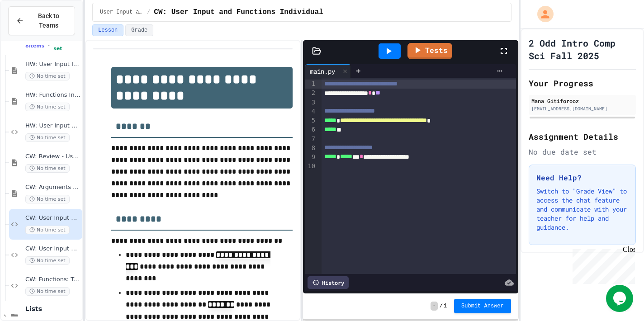 The height and width of the screenshot is (321, 644). What do you see at coordinates (430, 52) in the screenshot?
I see `a: Tests` at bounding box center [430, 52].